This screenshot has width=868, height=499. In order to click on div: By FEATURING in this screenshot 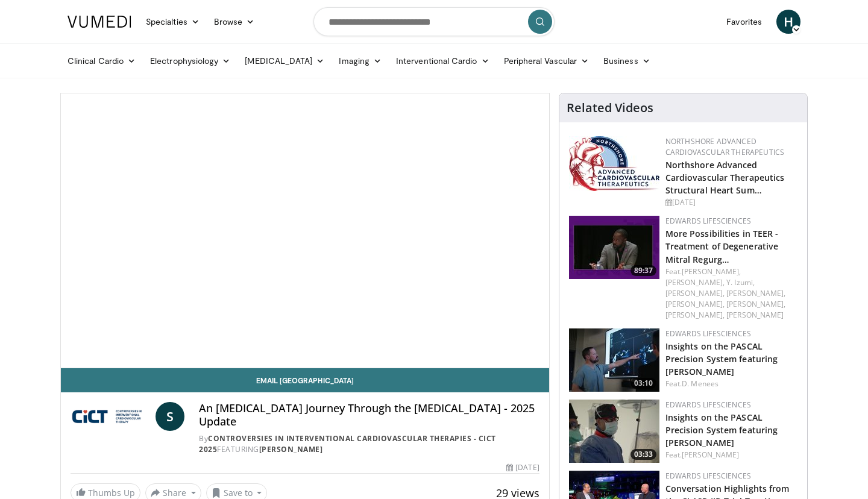, I will do `click(369, 444)`.